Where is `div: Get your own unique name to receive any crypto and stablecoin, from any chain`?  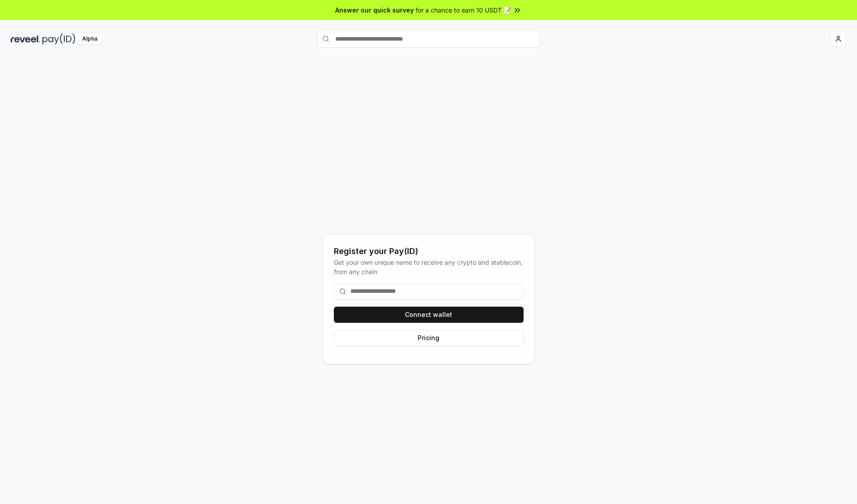 div: Get your own unique name to receive any crypto and stablecoin, from any chain is located at coordinates (429, 267).